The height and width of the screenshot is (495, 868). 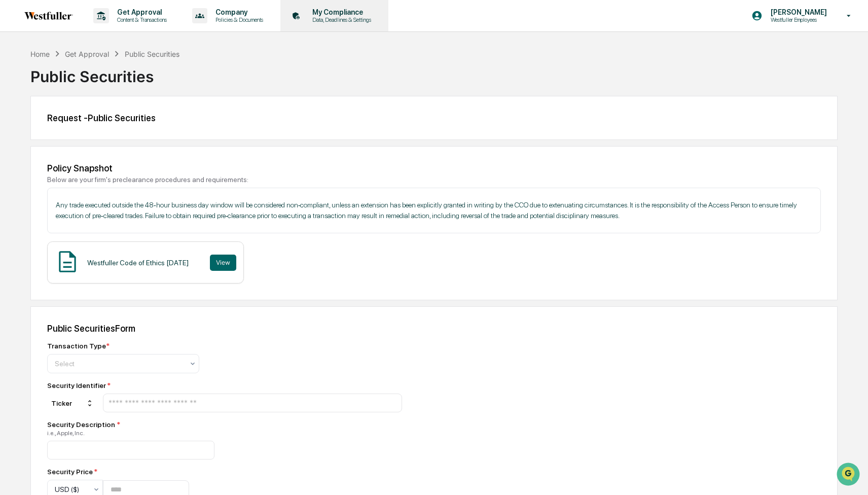 What do you see at coordinates (87, 54) in the screenshot?
I see `div: Get Approval` at bounding box center [87, 54].